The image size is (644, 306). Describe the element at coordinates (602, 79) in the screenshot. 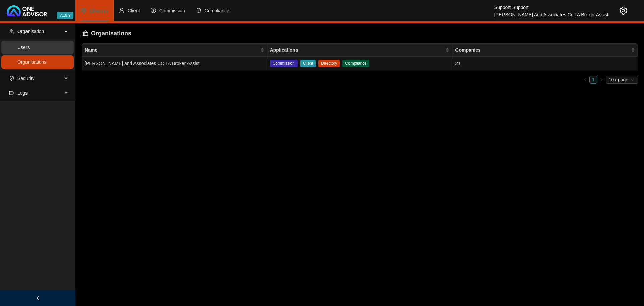

I see `span: right` at that location.